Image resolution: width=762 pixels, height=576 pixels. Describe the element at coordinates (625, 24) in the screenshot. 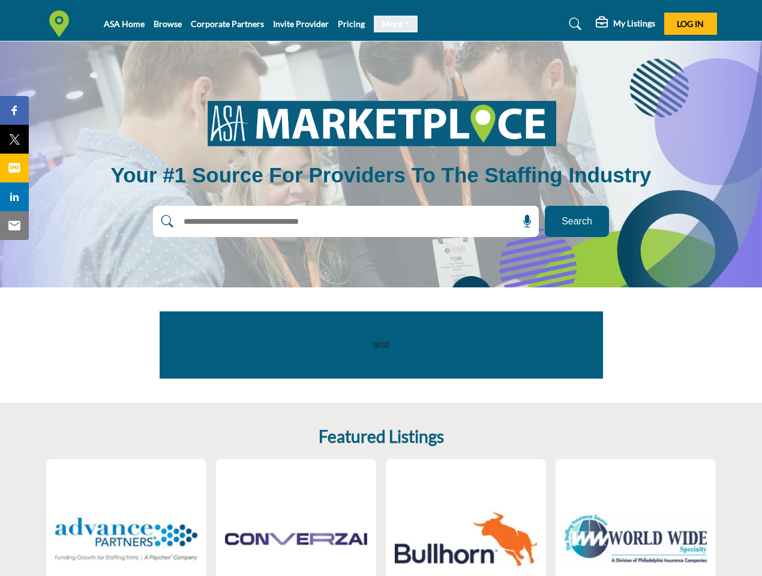

I see `div: My Listings` at that location.